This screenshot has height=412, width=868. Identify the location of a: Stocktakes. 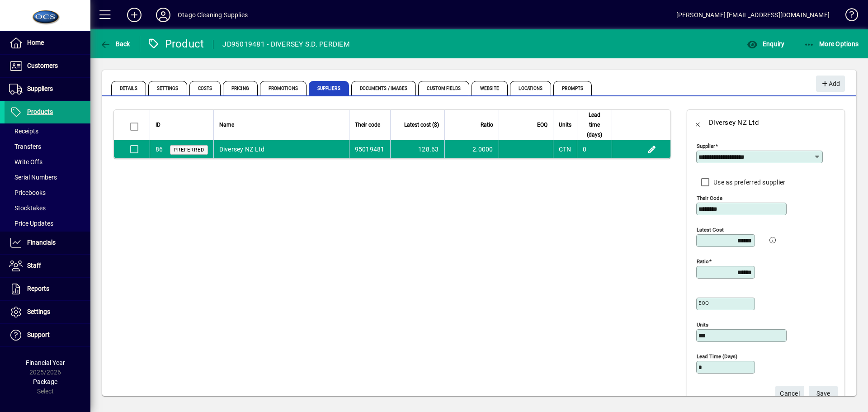
(47, 208).